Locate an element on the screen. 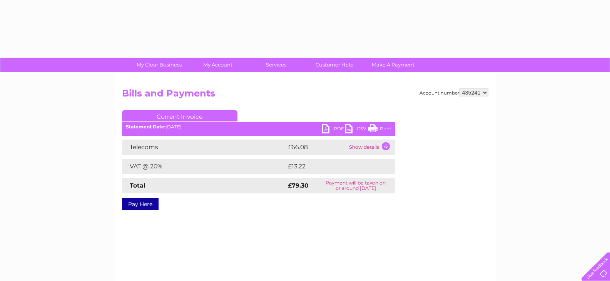 The height and width of the screenshot is (281, 610). a: Customer Help is located at coordinates (335, 65).